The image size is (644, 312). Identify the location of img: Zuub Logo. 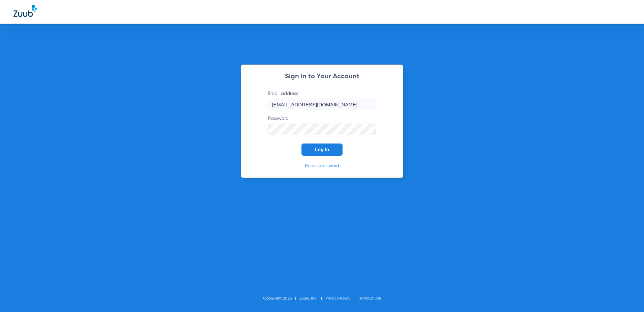
(25, 11).